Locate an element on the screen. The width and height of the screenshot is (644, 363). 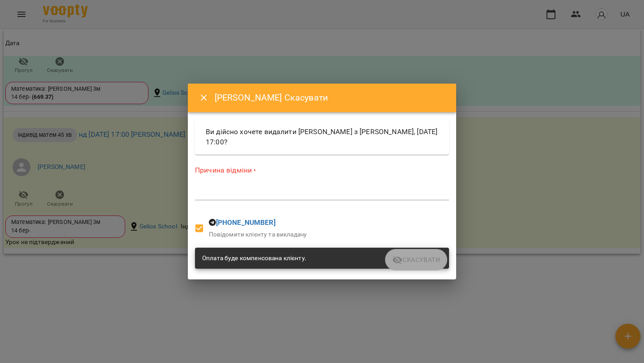
p: Повідомити клієнту та викладачу is located at coordinates (258, 235).